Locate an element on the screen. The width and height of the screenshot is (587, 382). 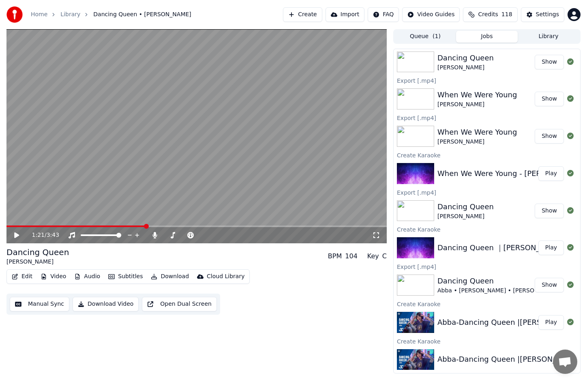
button: Audio is located at coordinates (87, 276).